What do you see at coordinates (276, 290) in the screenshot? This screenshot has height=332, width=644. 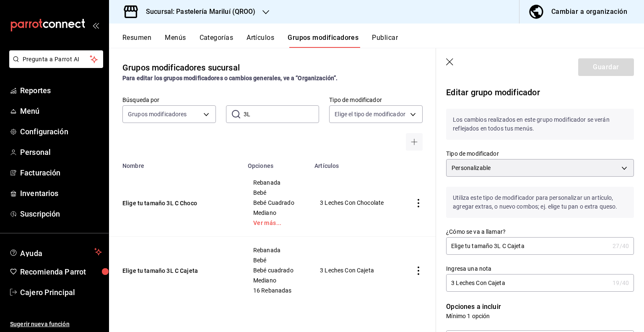 I see `span: 16 Rebanadas` at bounding box center [276, 290].